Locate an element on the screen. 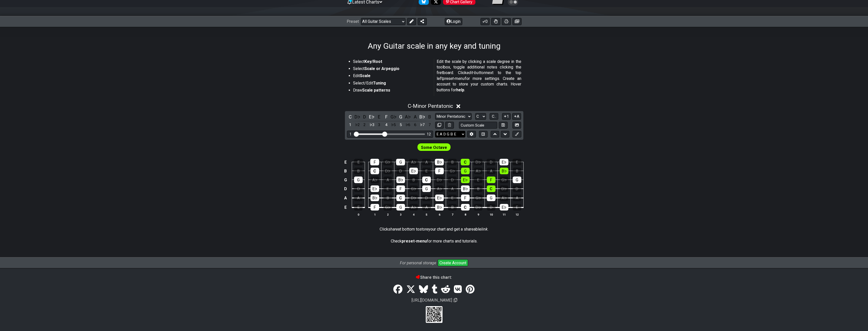 This screenshot has height=331, width=868. a: Bluesky is located at coordinates (424, 289).